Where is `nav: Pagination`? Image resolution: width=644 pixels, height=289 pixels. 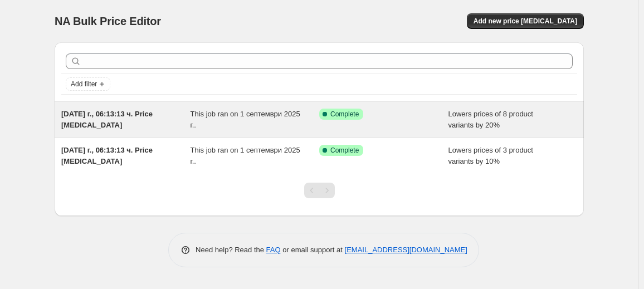
nav: Pagination is located at coordinates (319, 190).